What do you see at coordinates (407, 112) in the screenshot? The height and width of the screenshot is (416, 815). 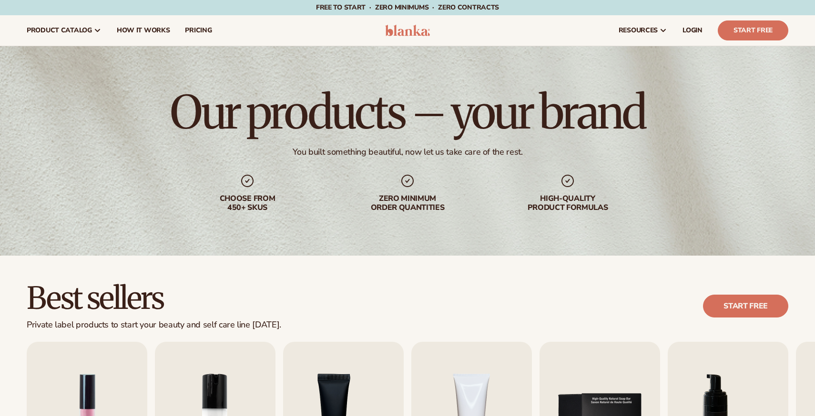 I see `h1: Our products – your brand` at bounding box center [407, 112].